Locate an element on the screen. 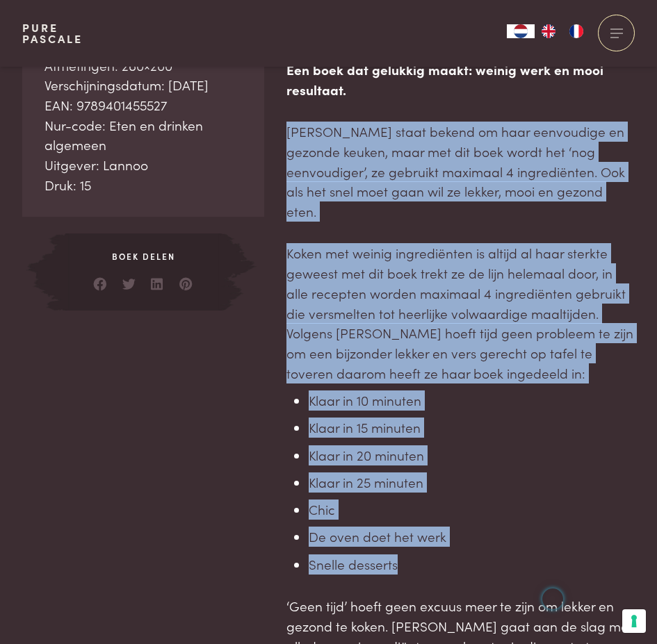  a: PurePascale is located at coordinates (52, 34).